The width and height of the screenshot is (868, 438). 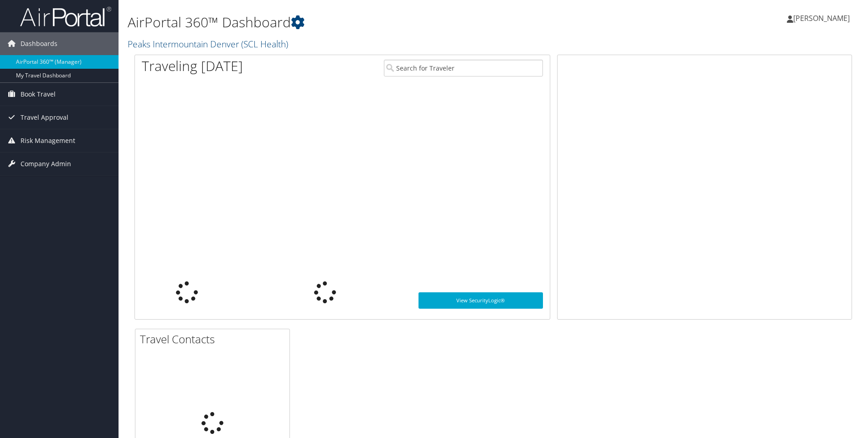 I want to click on input: Search for Traveler, so click(x=463, y=68).